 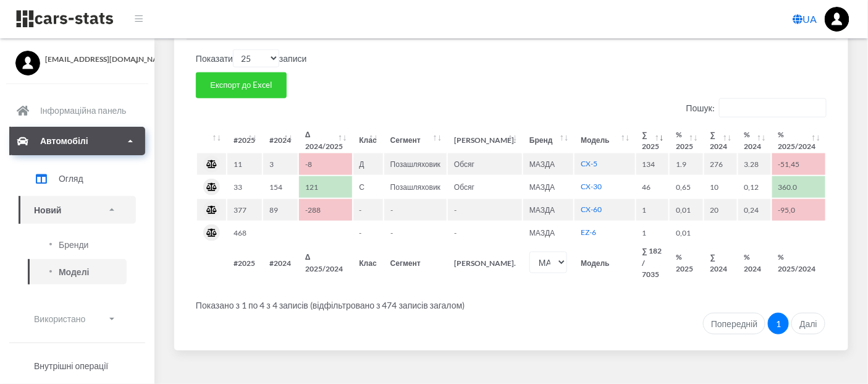 What do you see at coordinates (308, 164) in the screenshot?
I see `font: -8` at bounding box center [308, 164].